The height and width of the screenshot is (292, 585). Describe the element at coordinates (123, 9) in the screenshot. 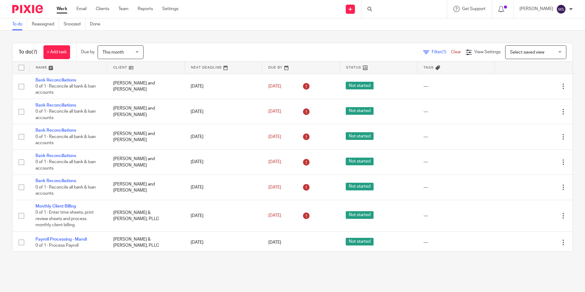

I see `a: Team` at that location.